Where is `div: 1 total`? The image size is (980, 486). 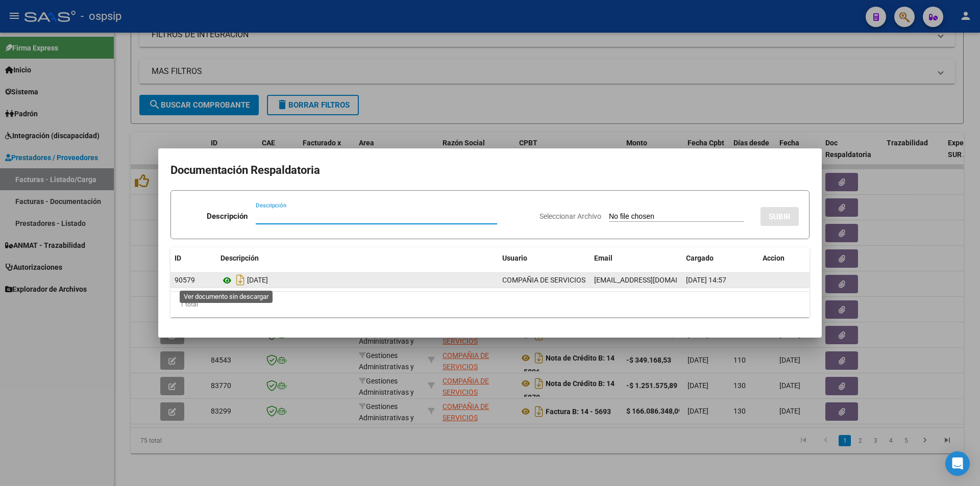 div: 1 total is located at coordinates (490, 304).